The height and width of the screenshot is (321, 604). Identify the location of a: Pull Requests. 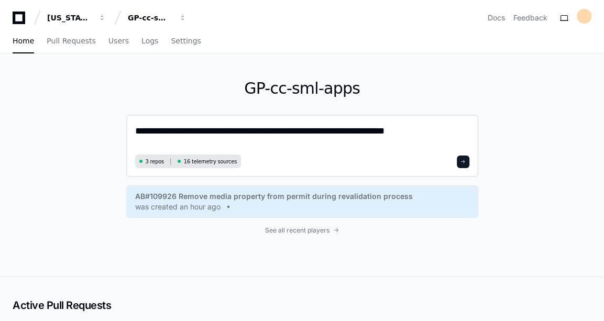
(71, 41).